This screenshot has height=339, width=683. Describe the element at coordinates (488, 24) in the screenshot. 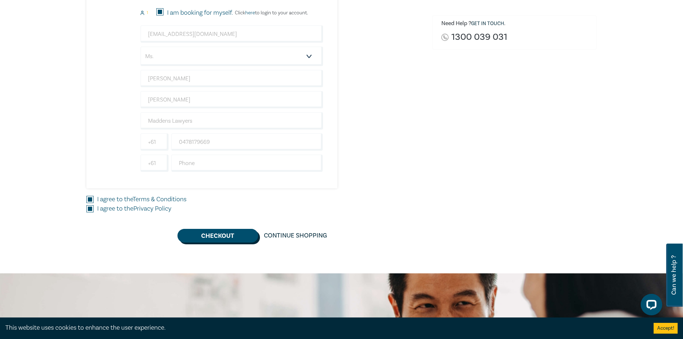

I see `a: Get in touch` at that location.